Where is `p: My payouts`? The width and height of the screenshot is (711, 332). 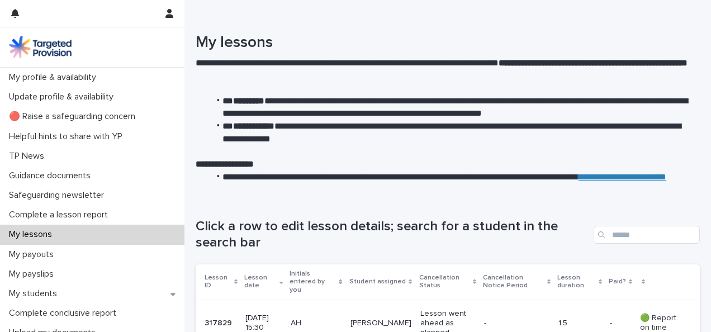
p: My payouts is located at coordinates (34, 254).